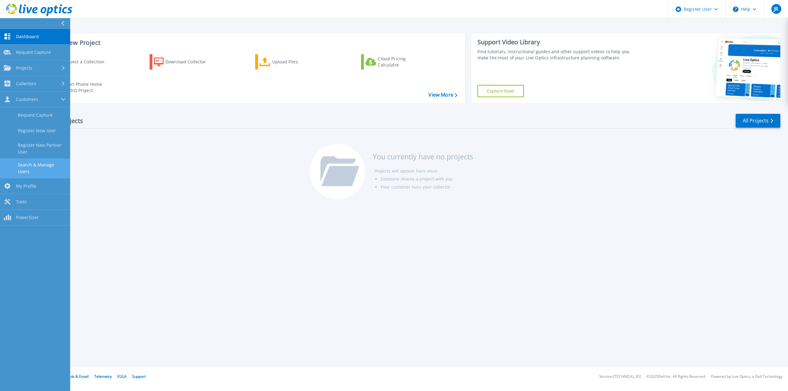 The width and height of the screenshot is (788, 391). I want to click on a: View More, so click(443, 95).